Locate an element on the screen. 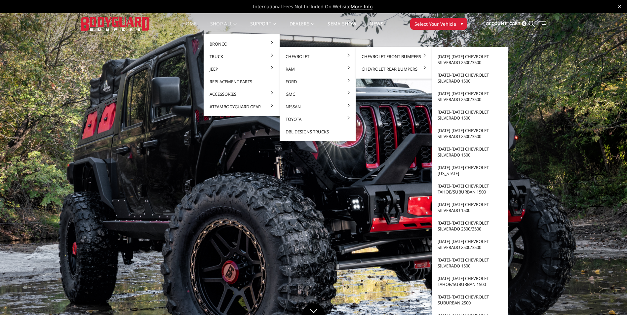 The height and width of the screenshot is (315, 627). a: SEMA Show is located at coordinates (342, 28).